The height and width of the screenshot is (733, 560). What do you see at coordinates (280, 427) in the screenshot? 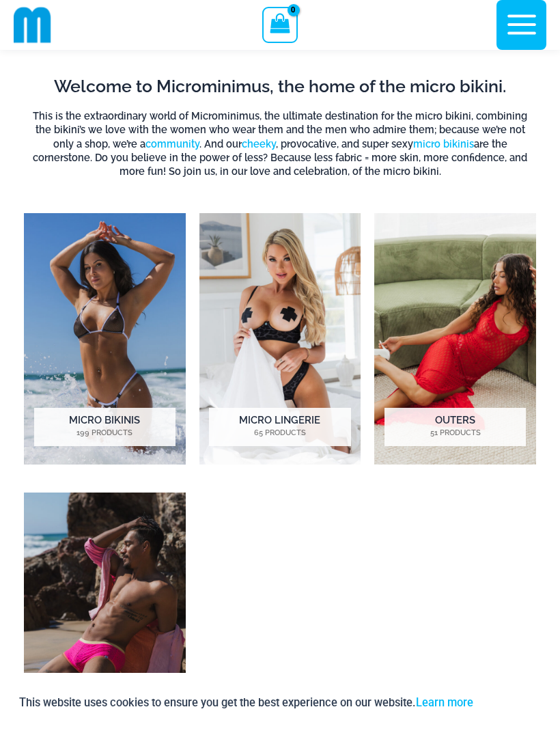
I see `h2: Micro Lingerie` at bounding box center [280, 427].